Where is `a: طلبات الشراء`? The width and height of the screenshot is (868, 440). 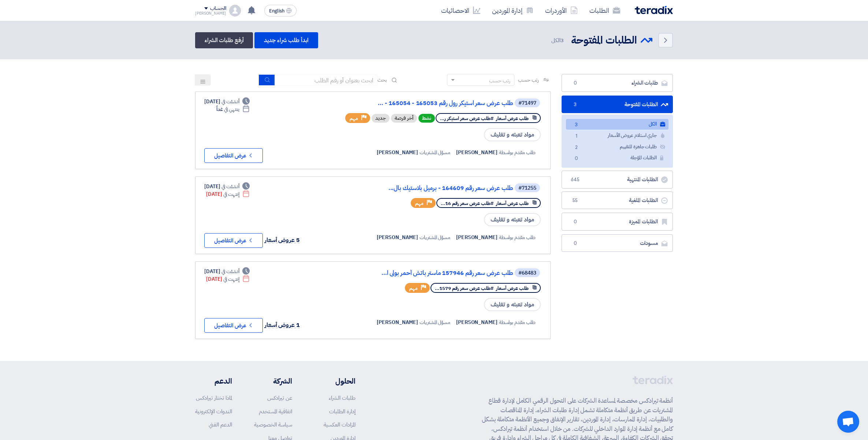
a: طلبات الشراء is located at coordinates (342, 398).